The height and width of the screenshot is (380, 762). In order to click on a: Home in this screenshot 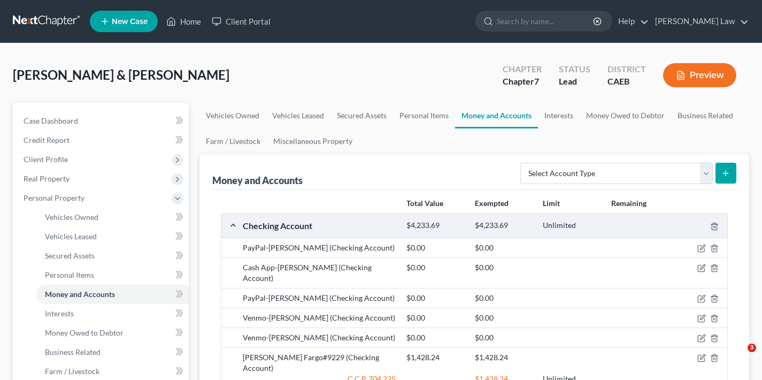, I will do `click(183, 21)`.